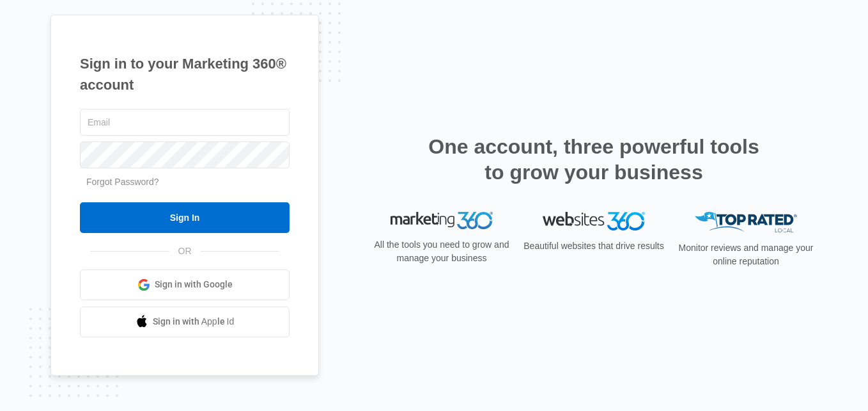  What do you see at coordinates (441, 221) in the screenshot?
I see `img: Marketing 360` at bounding box center [441, 221].